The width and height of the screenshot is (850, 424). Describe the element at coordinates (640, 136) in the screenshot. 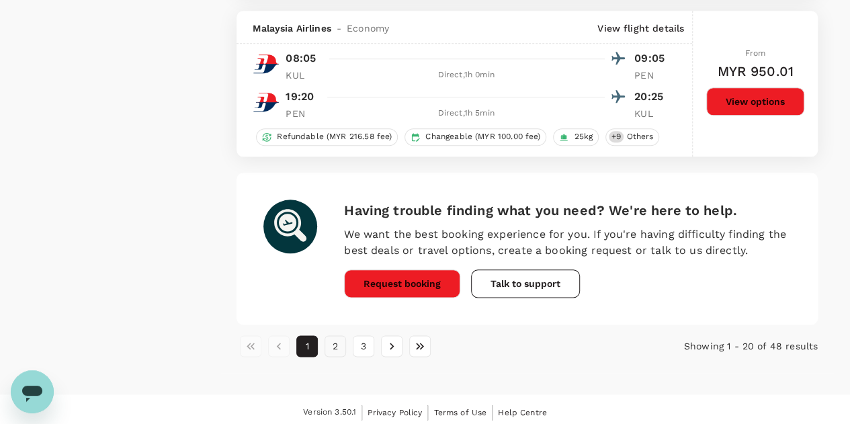

I see `span: Others` at that location.